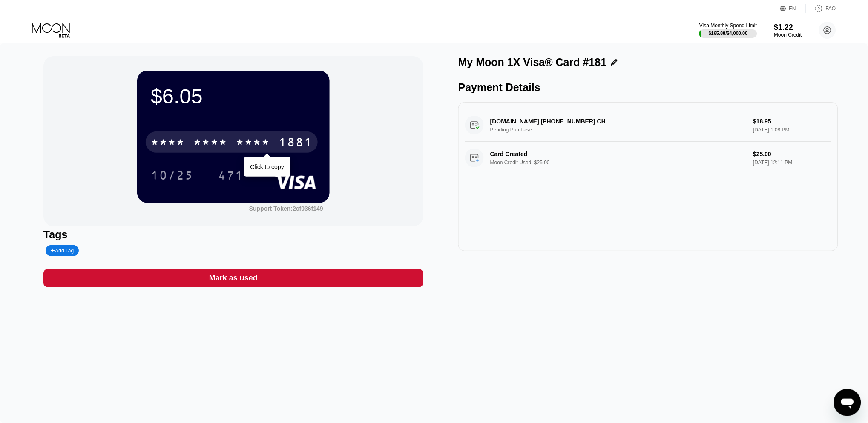  What do you see at coordinates (267, 167) in the screenshot?
I see `div: Click to copy` at bounding box center [267, 167].